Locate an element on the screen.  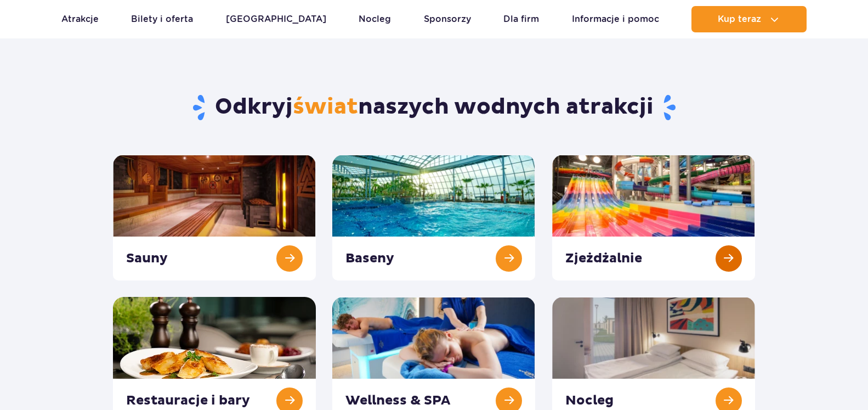
a: Nocleg is located at coordinates (374, 20).